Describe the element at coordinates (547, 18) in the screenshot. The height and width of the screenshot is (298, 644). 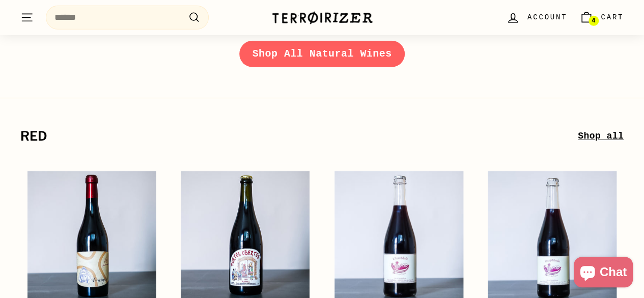
I see `span: Account` at that location.